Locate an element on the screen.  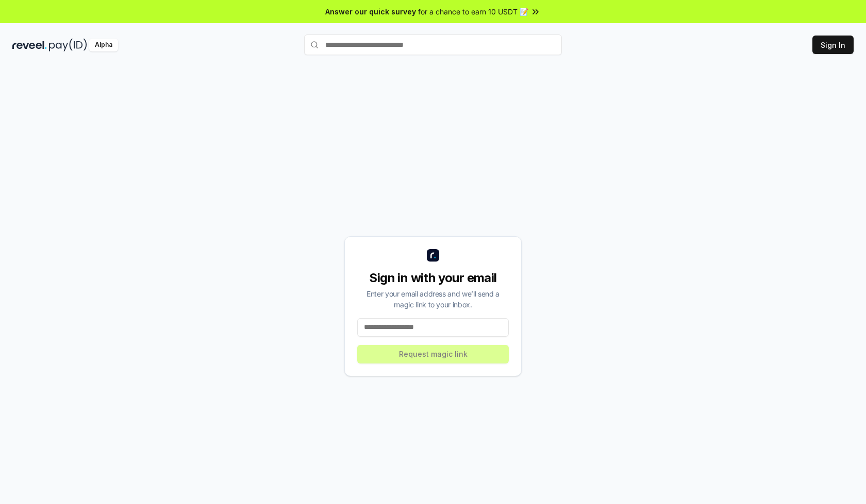
img: pay_id is located at coordinates (68, 44).